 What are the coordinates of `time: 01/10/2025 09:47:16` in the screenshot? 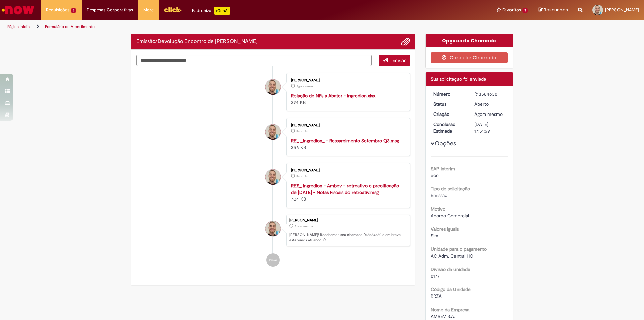 It's located at (302, 131).